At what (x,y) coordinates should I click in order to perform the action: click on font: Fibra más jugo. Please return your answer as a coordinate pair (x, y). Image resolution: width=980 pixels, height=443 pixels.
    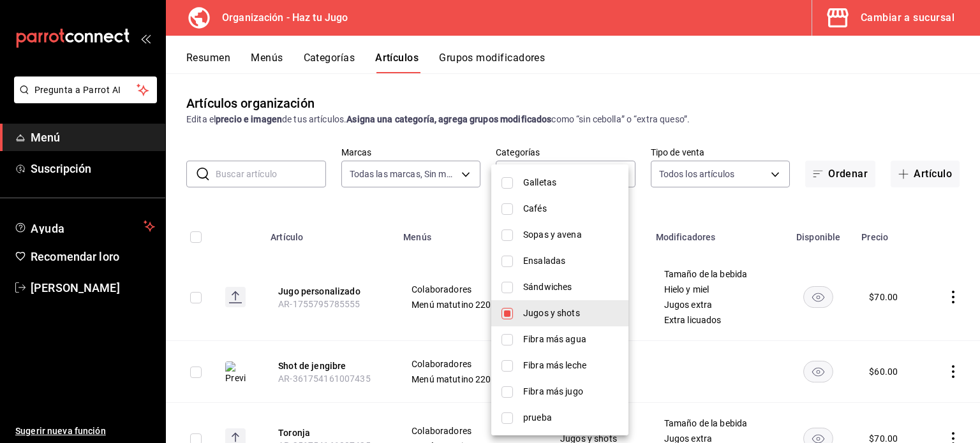
    Looking at the image, I should click on (553, 391).